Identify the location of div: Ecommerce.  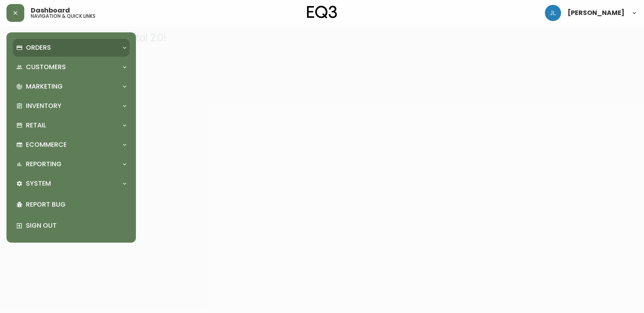
(71, 145).